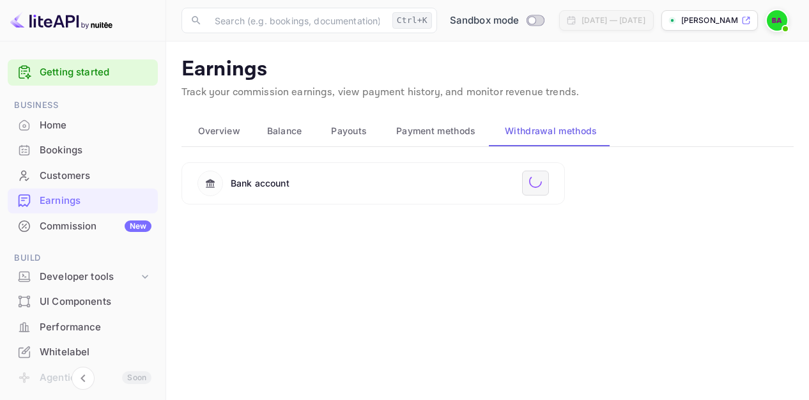  Describe the element at coordinates (297, 20) in the screenshot. I see `input: Search (e.g. bookings, documentation)` at that location.